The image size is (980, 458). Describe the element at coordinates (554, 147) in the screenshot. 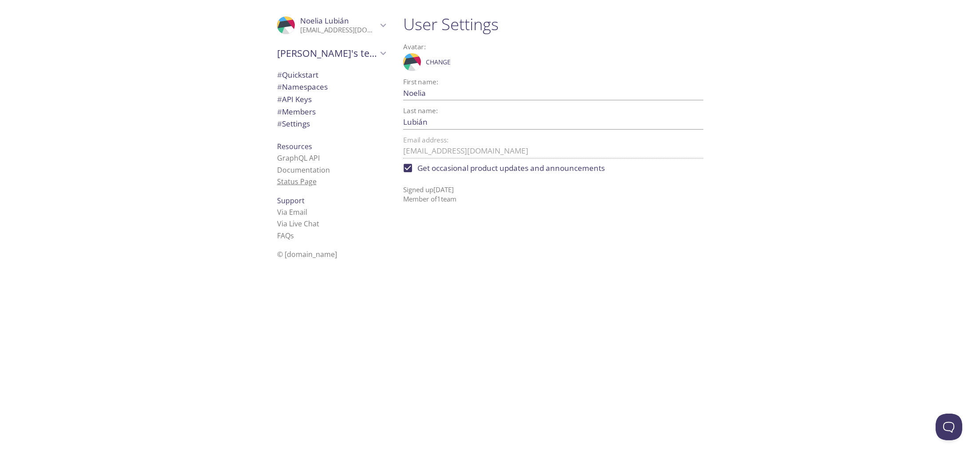

I see `div: Contact us if you need to change your email` at that location.